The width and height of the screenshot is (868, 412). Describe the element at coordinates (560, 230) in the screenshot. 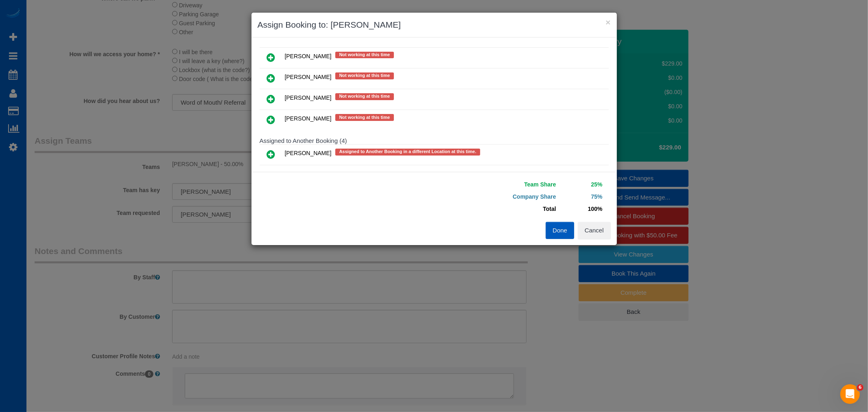

I see `button: Done` at that location.